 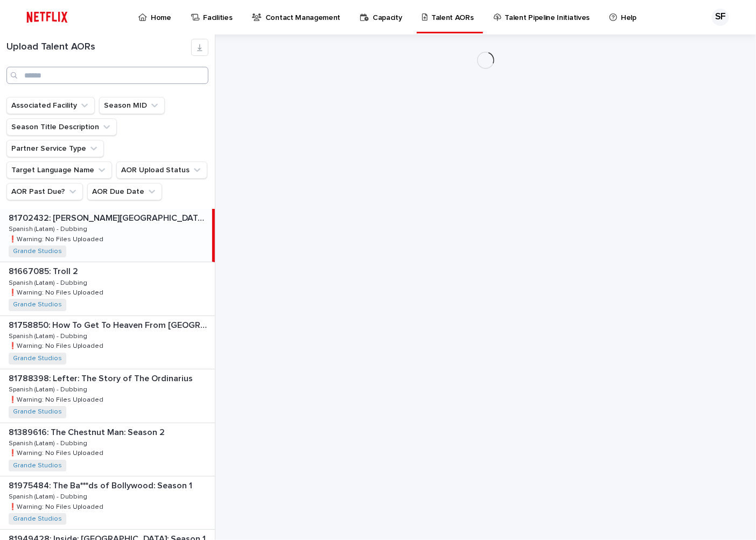 I want to click on p: 81667085: Troll 2, so click(x=44, y=270).